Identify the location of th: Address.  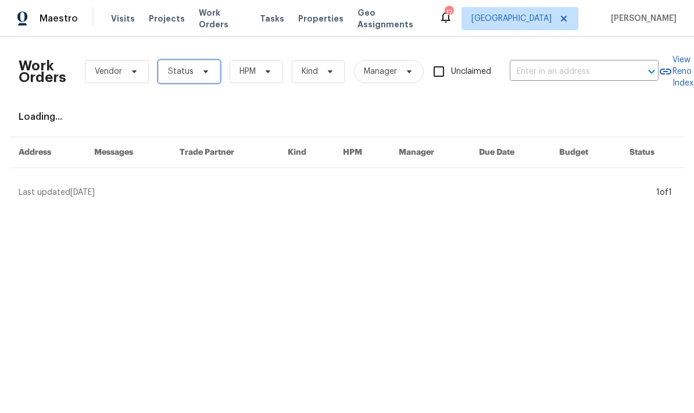
(47, 152).